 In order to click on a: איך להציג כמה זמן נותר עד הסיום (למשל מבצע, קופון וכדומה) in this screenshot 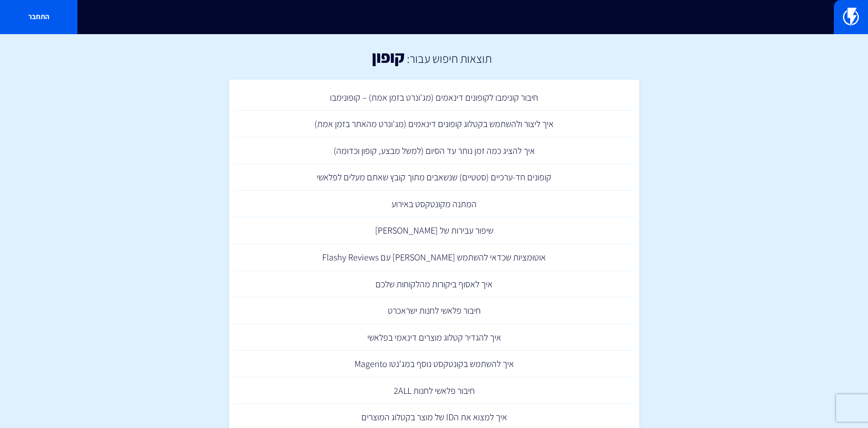, I will do `click(434, 151)`.